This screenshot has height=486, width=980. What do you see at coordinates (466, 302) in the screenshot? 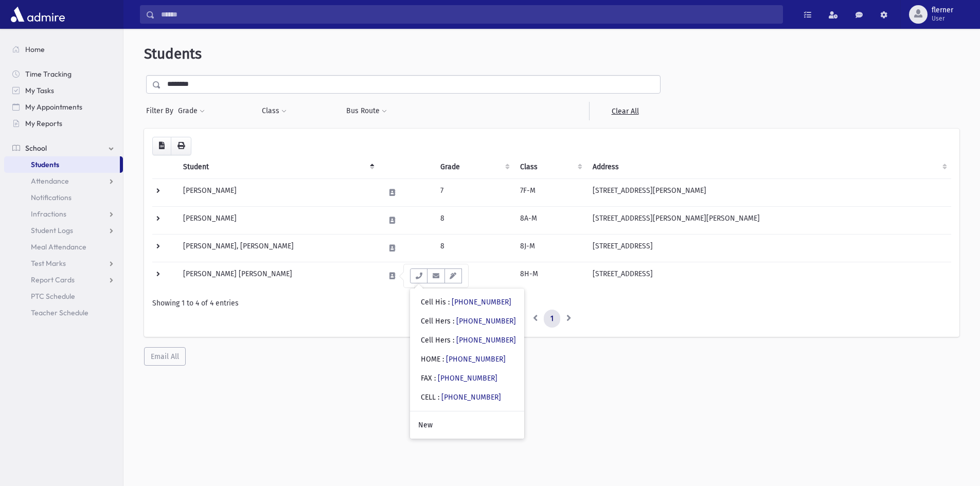
I see `div: Cell His` at bounding box center [466, 302].